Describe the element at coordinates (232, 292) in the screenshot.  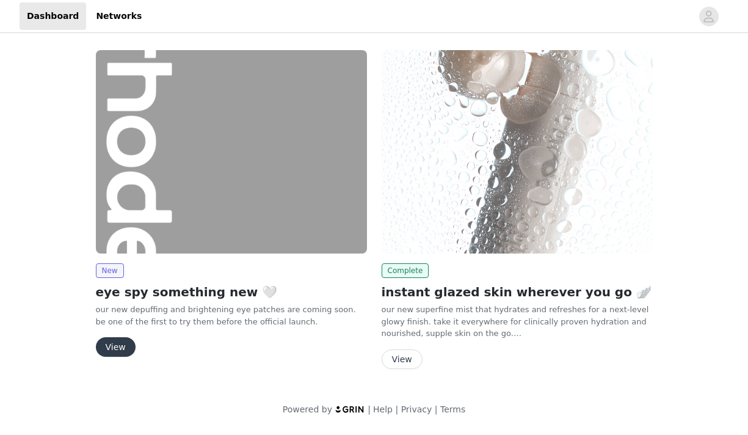
I see `h2: eye spy something new 🤍` at that location.